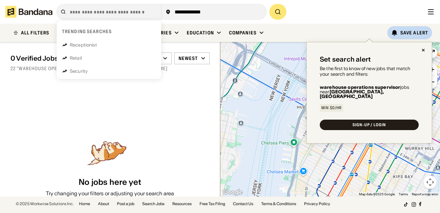 This screenshot has height=213, width=440. Describe the element at coordinates (369, 125) in the screenshot. I see `div: SIGN-UP / LOGIN` at that location.